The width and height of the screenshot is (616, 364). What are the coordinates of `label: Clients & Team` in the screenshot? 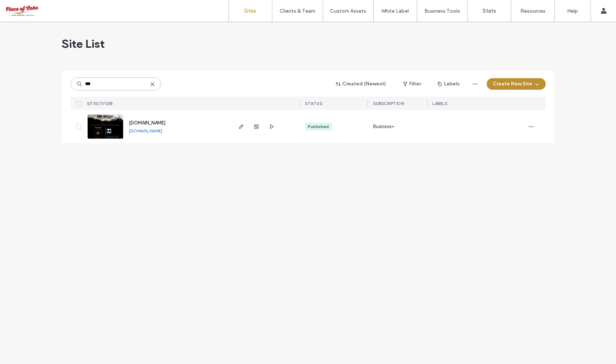 It's located at (298, 11).